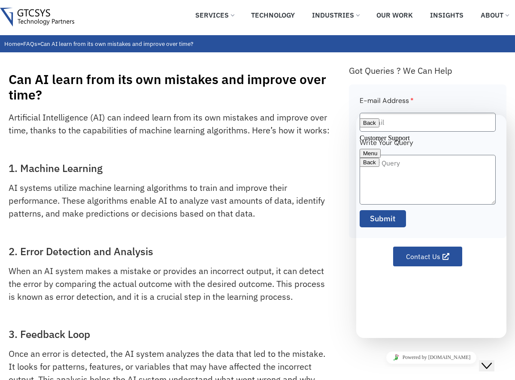 Image resolution: width=515 pixels, height=380 pixels. Describe the element at coordinates (427, 164) in the screenshot. I see `form: Faq Form` at that location.